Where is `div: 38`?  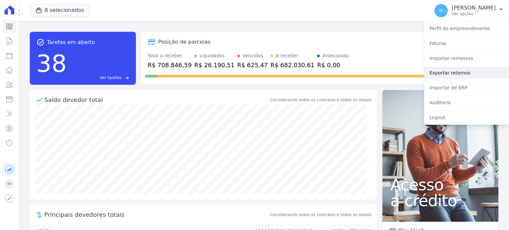
div: 38 is located at coordinates (52, 64).